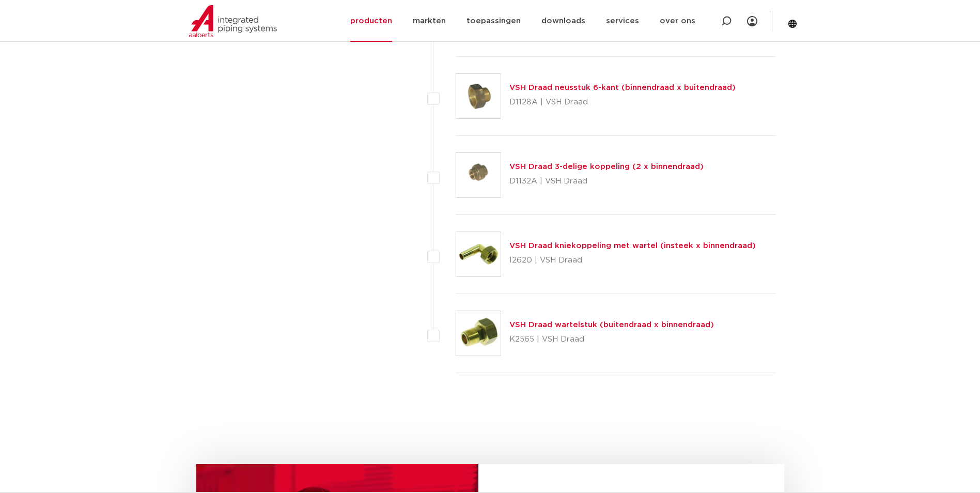 The height and width of the screenshot is (493, 980). What do you see at coordinates (478, 175) in the screenshot?
I see `img: Thumbnail for VSH Draad 3-delige koppeling (2 x binnendraad)` at bounding box center [478, 175].